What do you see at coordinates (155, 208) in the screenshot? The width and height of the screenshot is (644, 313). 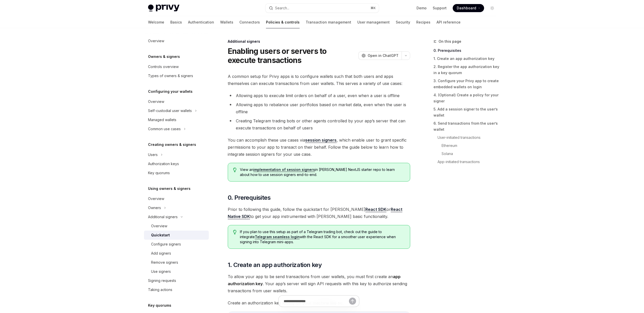 I see `div: Owners` at bounding box center [155, 208].